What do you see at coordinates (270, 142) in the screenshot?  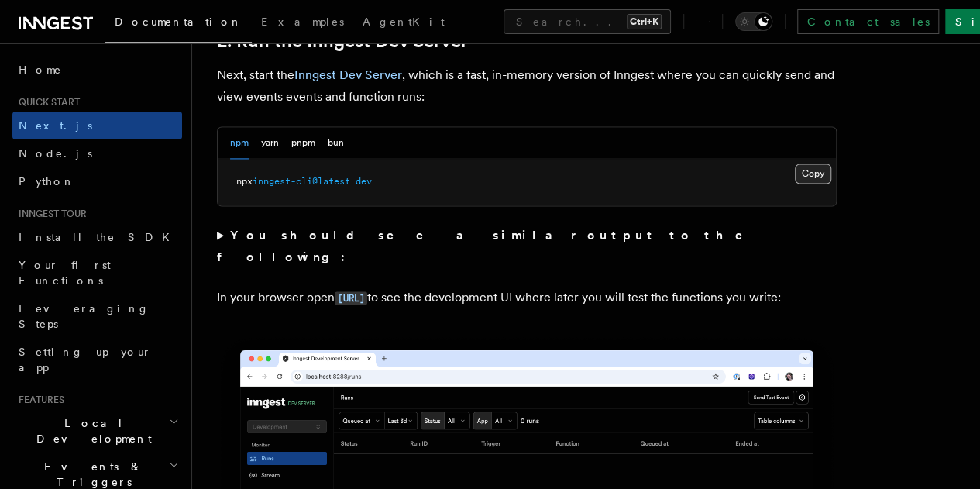 I see `button: yarn` at bounding box center [270, 142].